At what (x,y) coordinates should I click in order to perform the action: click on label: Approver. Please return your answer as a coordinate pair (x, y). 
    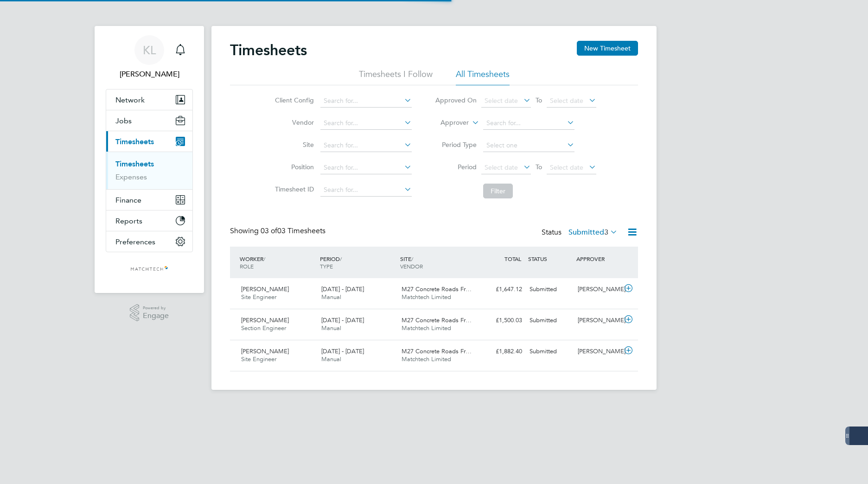
    Looking at the image, I should click on (448, 123).